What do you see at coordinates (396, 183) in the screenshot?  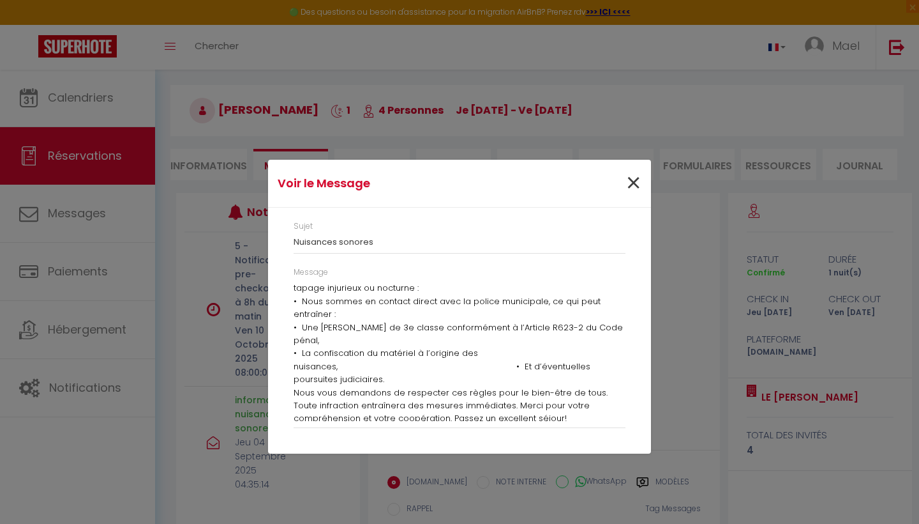 I see `h4: Voir le Message` at bounding box center [396, 183].